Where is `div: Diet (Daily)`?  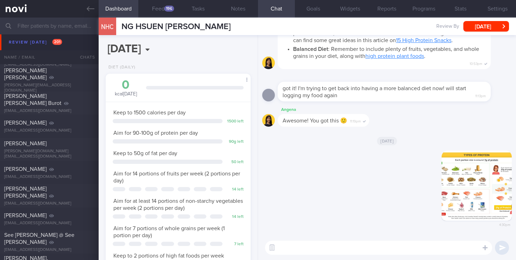
div: Diet (Daily) is located at coordinates (120, 67).